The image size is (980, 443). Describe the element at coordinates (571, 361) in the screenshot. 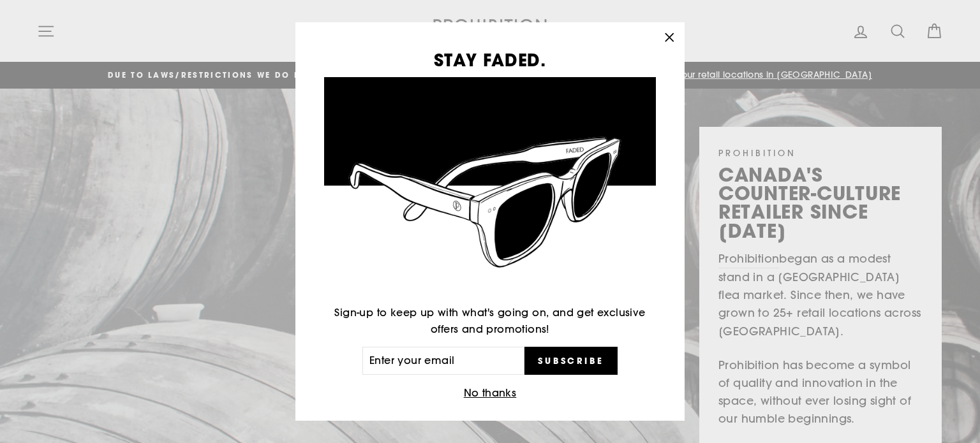

I see `button: Subscribe` at that location.